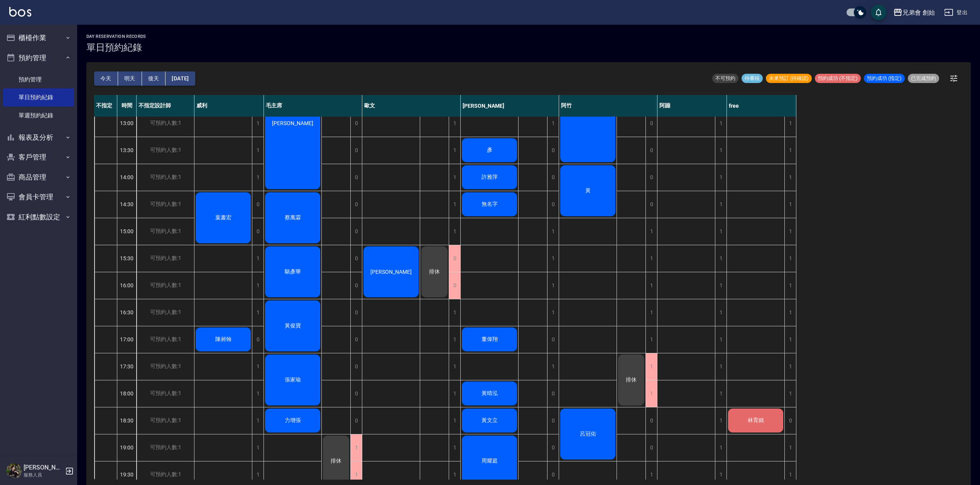  Describe the element at coordinates (106, 106) in the screenshot. I see `div: 不指定` at that location.